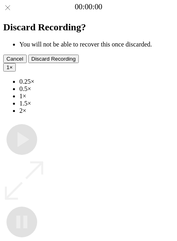 The height and width of the screenshot is (241, 177). What do you see at coordinates (89, 7) in the screenshot?
I see `a: 00:00:00` at bounding box center [89, 7].